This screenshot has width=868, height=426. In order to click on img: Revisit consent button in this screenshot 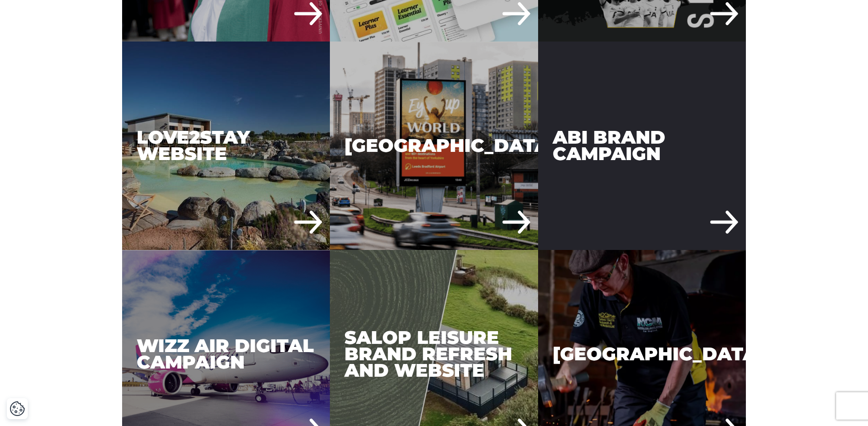, I will do `click(17, 409)`.